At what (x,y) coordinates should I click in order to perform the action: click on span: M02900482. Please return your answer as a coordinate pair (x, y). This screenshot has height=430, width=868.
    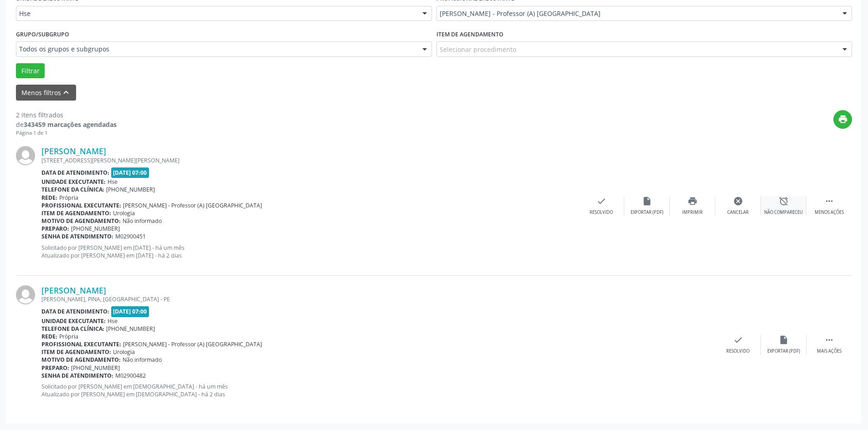
    Looking at the image, I should click on (130, 376).